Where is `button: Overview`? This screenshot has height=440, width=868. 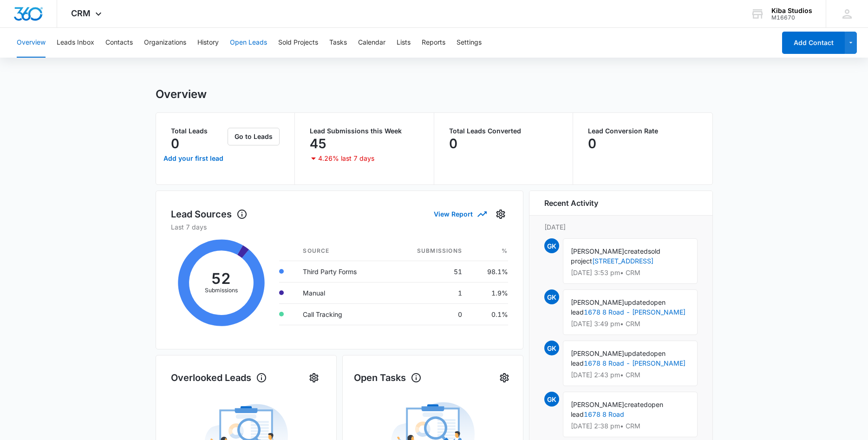
button: Overview is located at coordinates (31, 43).